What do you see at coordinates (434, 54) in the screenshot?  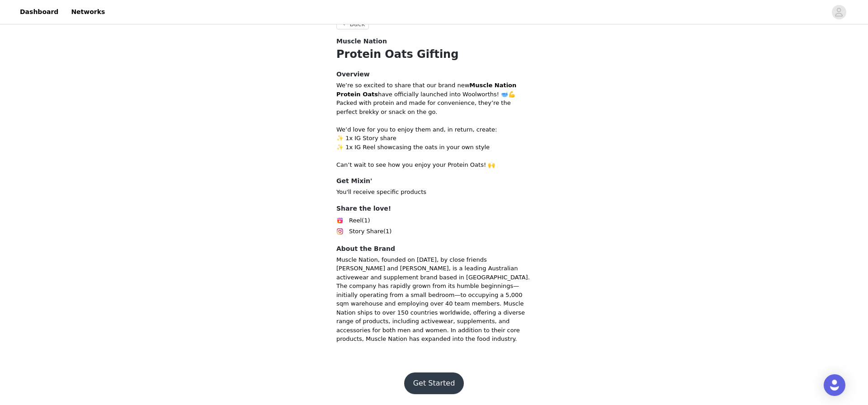 I see `h1: Protein Oats Gifting` at bounding box center [434, 54].